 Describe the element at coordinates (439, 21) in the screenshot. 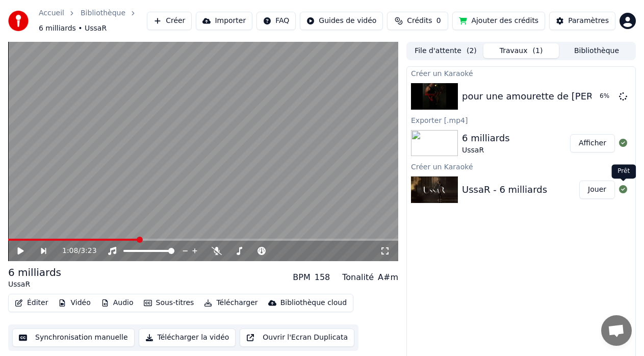

I see `span: 0` at that location.